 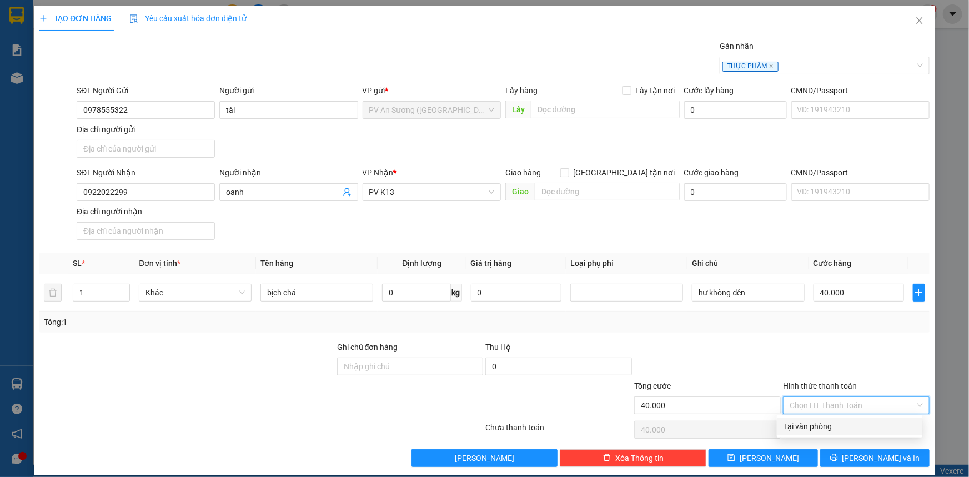 I want to click on img: icon, so click(x=134, y=19).